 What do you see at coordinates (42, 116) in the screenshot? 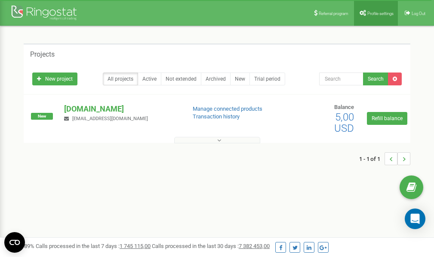
I see `span: New` at bounding box center [42, 116].